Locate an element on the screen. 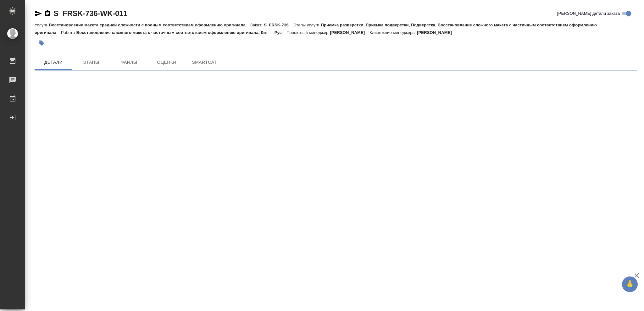  span: Оценки is located at coordinates (167, 62).